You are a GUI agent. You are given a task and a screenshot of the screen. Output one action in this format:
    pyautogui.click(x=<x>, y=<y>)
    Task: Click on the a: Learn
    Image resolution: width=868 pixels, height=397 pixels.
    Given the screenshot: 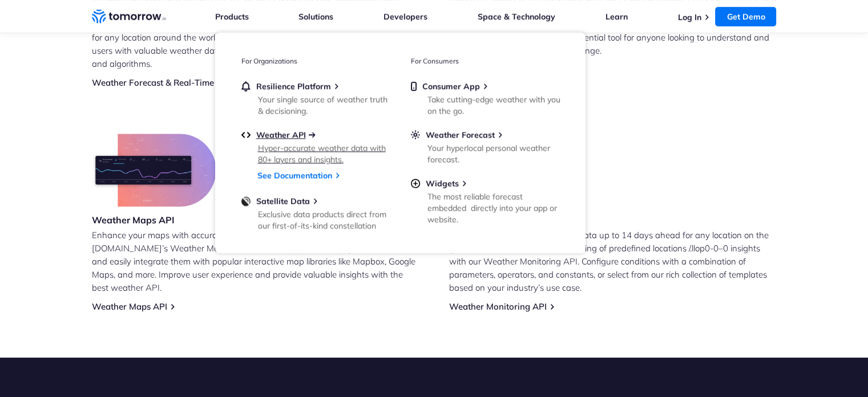 What is the action you would take?
    pyautogui.click(x=616, y=17)
    